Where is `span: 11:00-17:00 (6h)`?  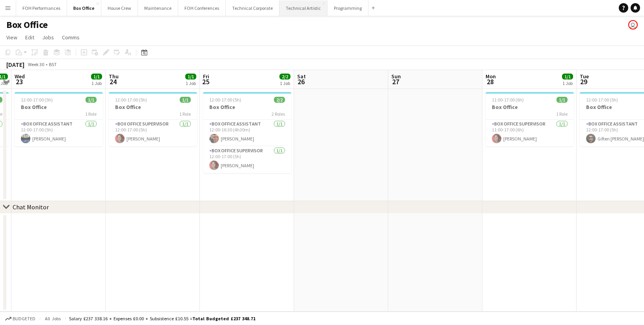 span: 11:00-17:00 (6h) is located at coordinates (508, 99).